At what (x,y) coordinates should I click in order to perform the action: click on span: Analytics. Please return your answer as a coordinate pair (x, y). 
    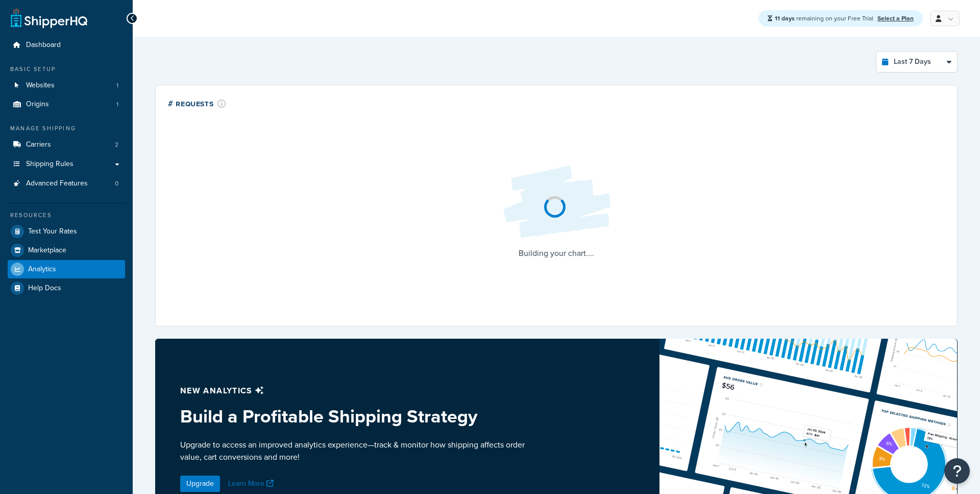
    Looking at the image, I should click on (42, 269).